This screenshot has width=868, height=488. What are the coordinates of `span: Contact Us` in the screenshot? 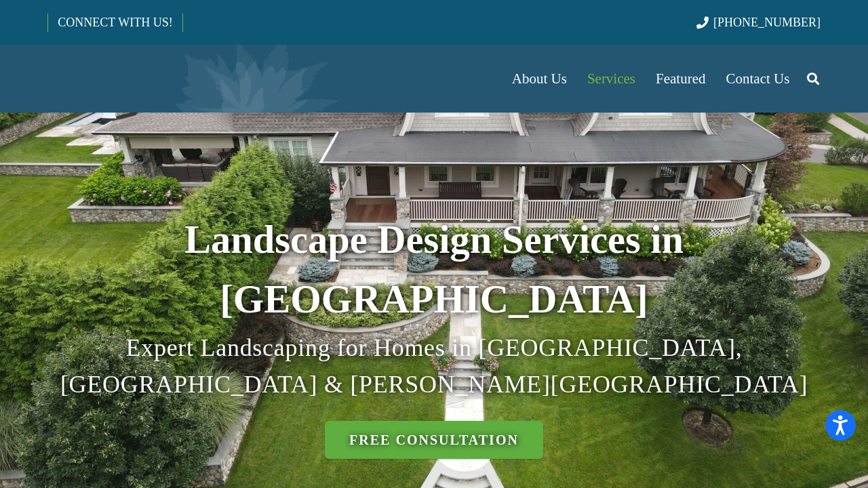 It's located at (758, 78).